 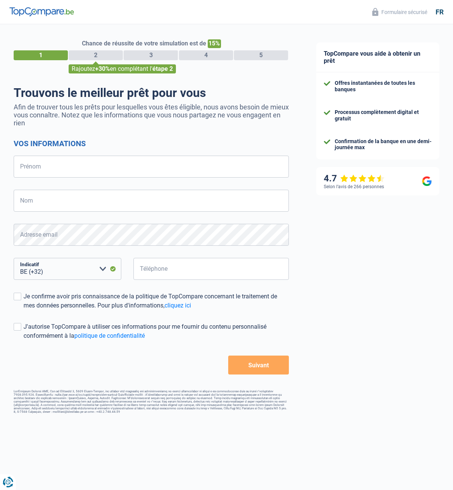 What do you see at coordinates (206, 55) in the screenshot?
I see `div: 4` at bounding box center [206, 55].